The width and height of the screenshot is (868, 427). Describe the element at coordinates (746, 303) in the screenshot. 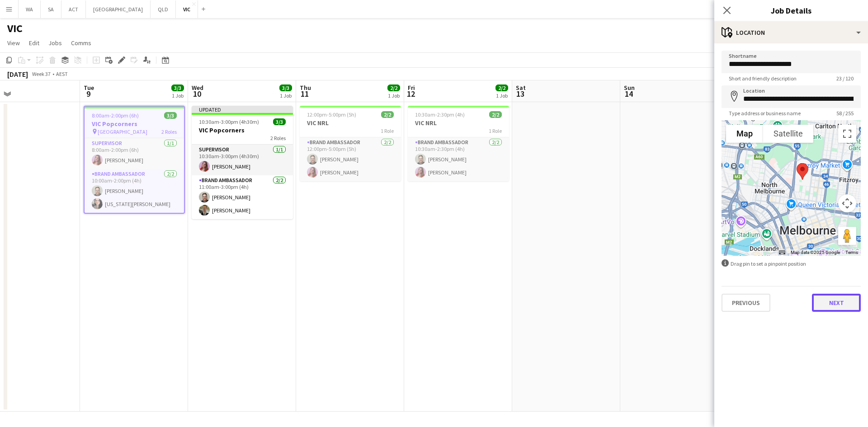

I see `button: Previous` at that location.